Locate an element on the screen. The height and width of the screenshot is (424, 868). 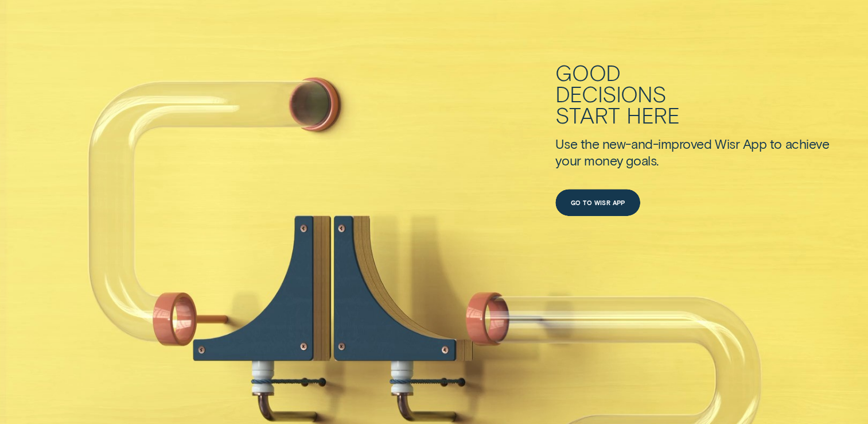
div: App is located at coordinates (755, 143).